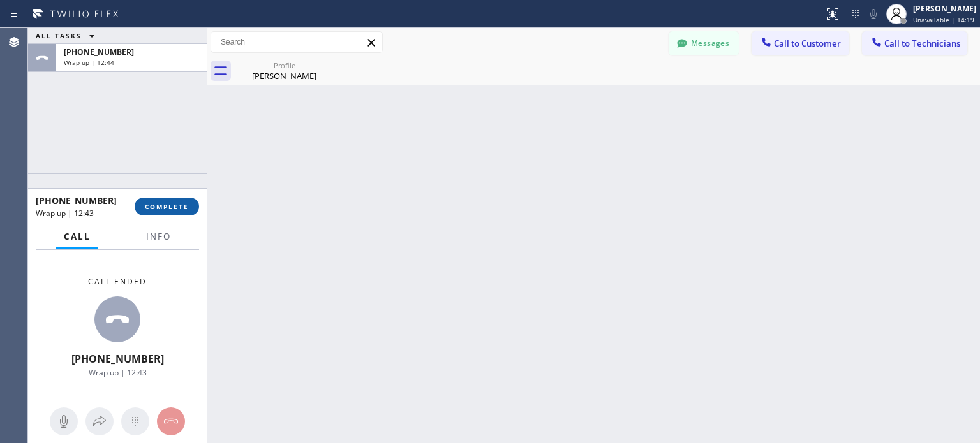 This screenshot has height=443, width=980. Describe the element at coordinates (284, 71) in the screenshot. I see `div: Lisa Podell` at that location.